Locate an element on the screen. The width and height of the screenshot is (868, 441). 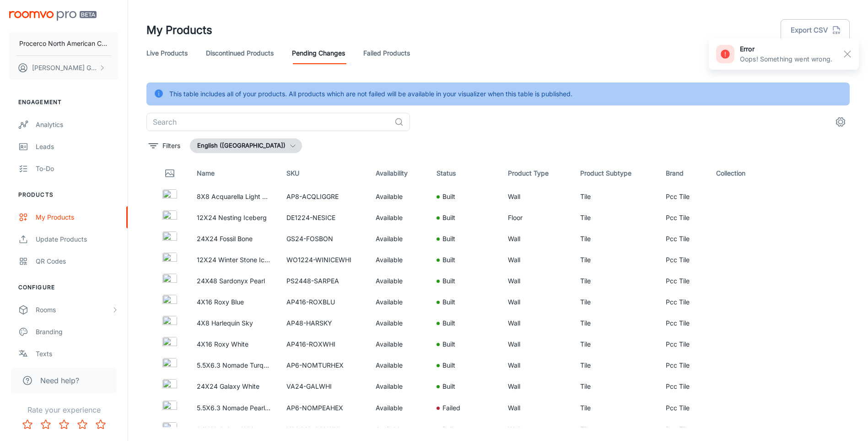
td: WO1224-WINICEWHI is located at coordinates (324, 259).